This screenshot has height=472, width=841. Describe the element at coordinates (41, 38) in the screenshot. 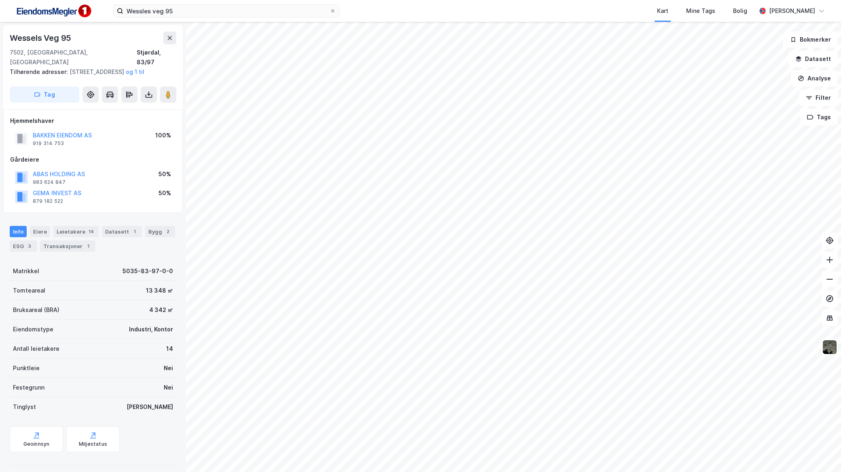

I see `div: Wessels Veg 95` at that location.